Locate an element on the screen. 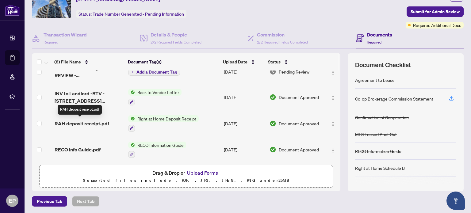 This screenshot has height=213, width=471. div: Status: is located at coordinates (131, 14).